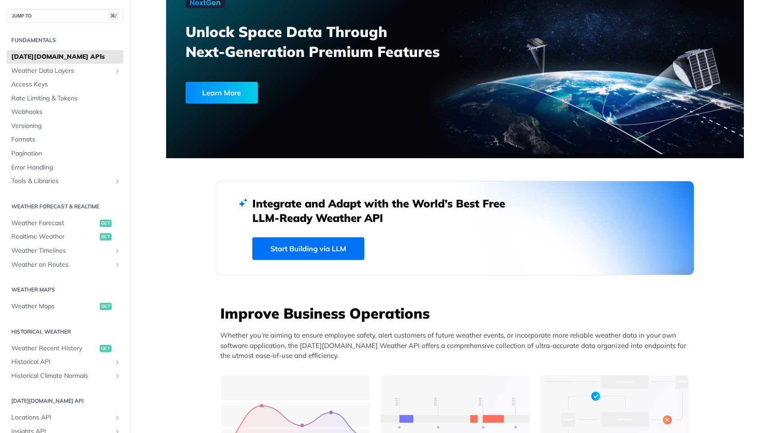 Image resolution: width=780 pixels, height=433 pixels. What do you see at coordinates (325, 42) in the screenshot?
I see `h3: Unlock Space Data Through Next-Generation Premium Features` at bounding box center [325, 42].